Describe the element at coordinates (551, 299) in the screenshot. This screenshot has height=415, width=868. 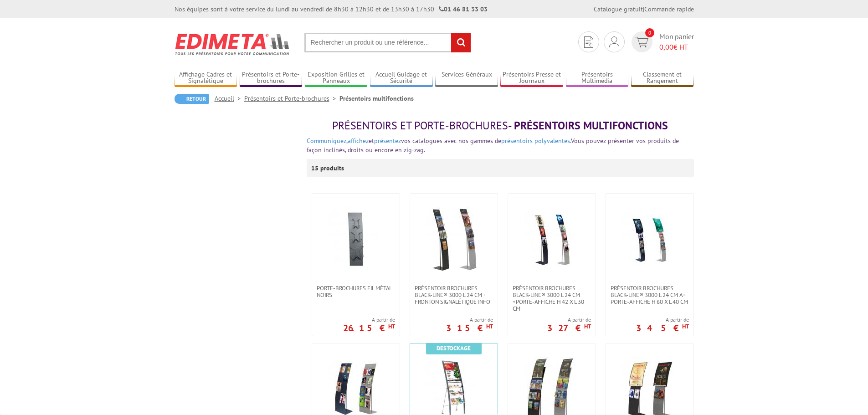
I see `a: Présentoir Brochures Black-Line® 3000 L 24 cm +porte-affiche H 42 x L 30 cm` at that location.